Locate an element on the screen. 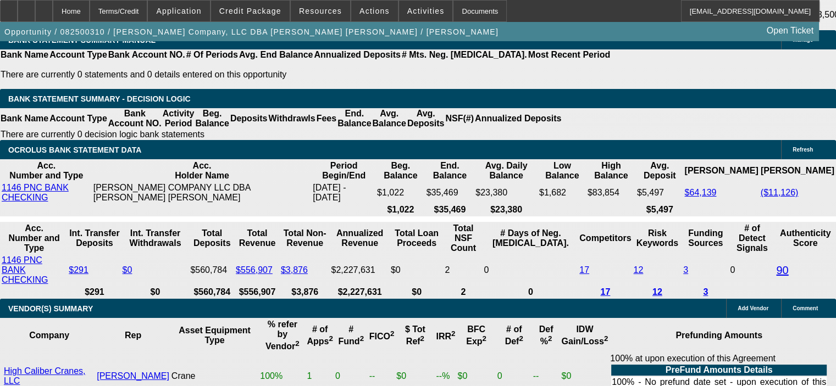 The height and width of the screenshot is (386, 836). th: Funding Sources is located at coordinates (705, 239).